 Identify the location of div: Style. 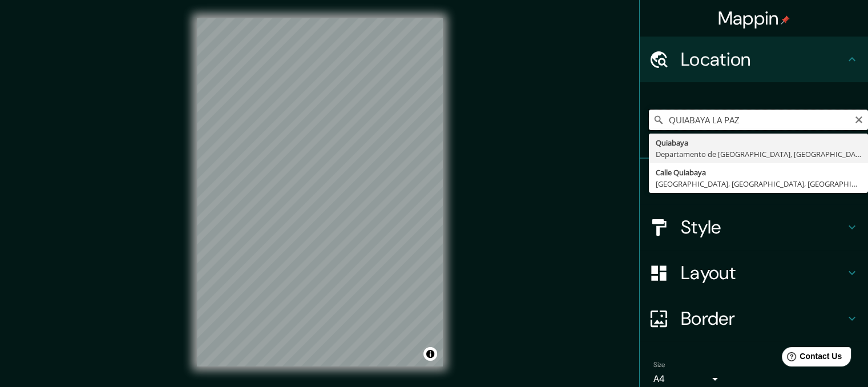
(754, 227).